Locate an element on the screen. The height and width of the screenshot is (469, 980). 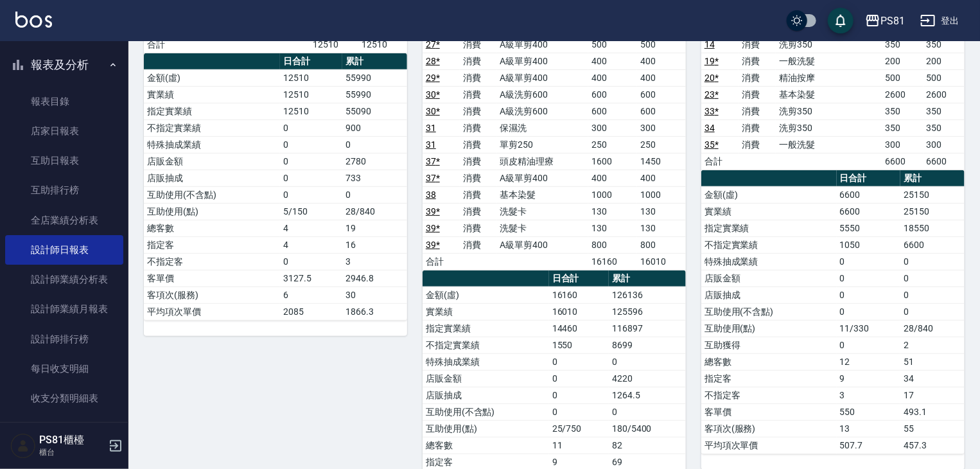
td: 13 is located at coordinates (869, 428).